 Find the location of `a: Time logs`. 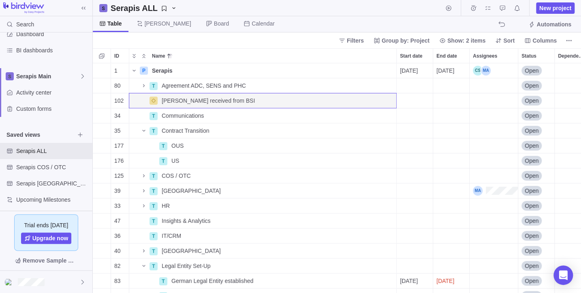

a: Time logs is located at coordinates (474, 9).